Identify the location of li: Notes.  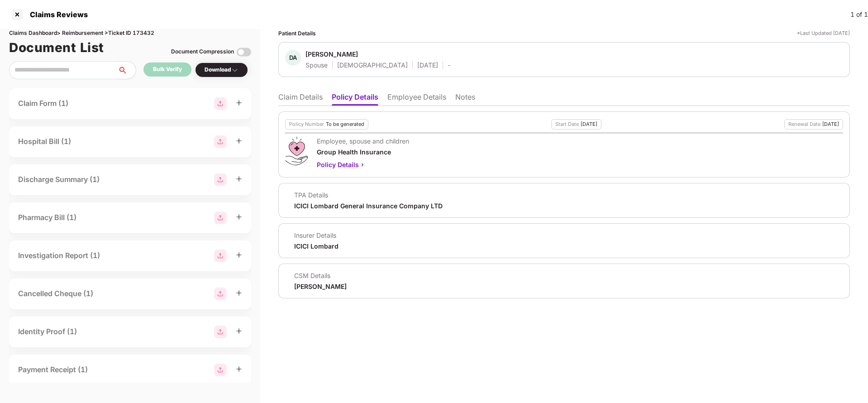
(466, 98).